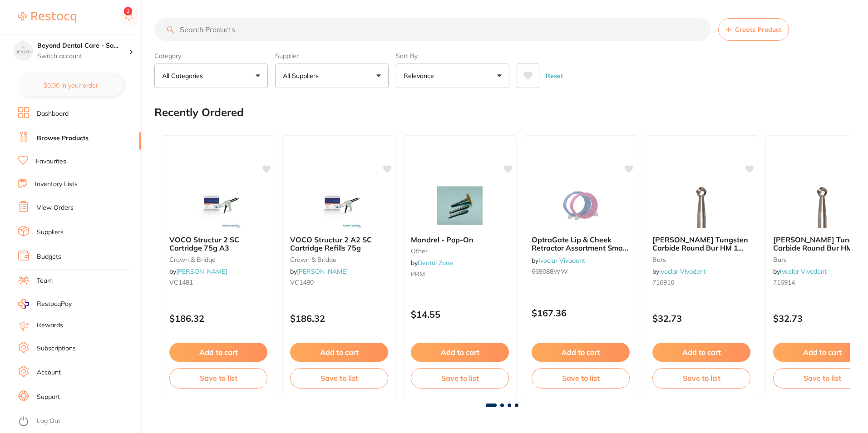 This screenshot has height=433, width=868. I want to click on span: Create Product, so click(758, 29).